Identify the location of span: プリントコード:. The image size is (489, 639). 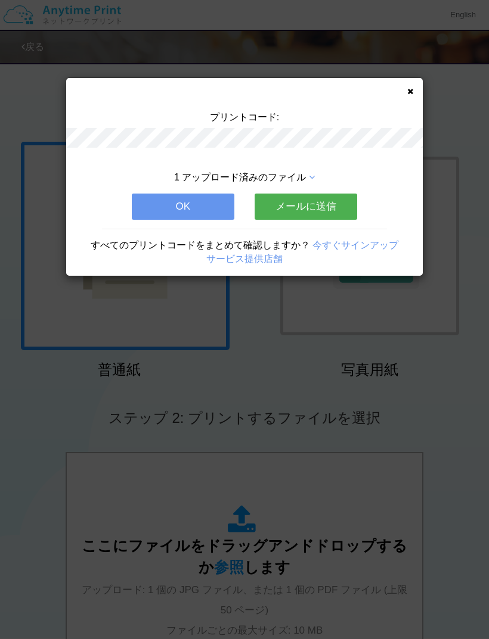
(244, 117).